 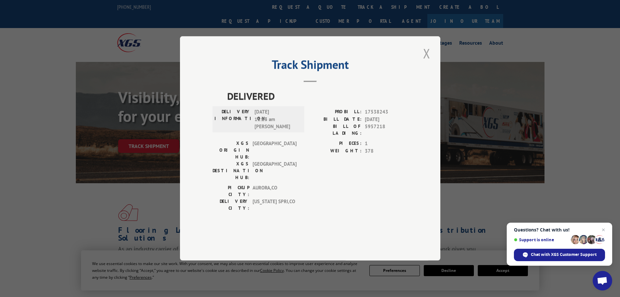 I want to click on span: Support is online, so click(x=542, y=239).